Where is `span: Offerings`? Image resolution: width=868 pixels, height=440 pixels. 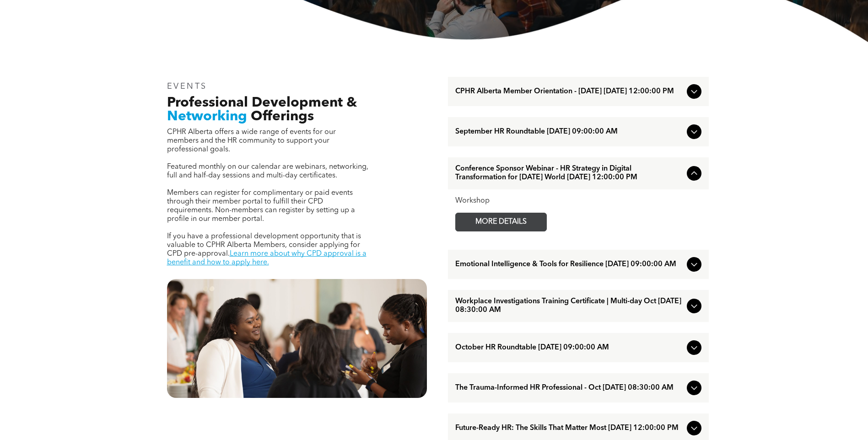
span: Offerings is located at coordinates (282, 117).